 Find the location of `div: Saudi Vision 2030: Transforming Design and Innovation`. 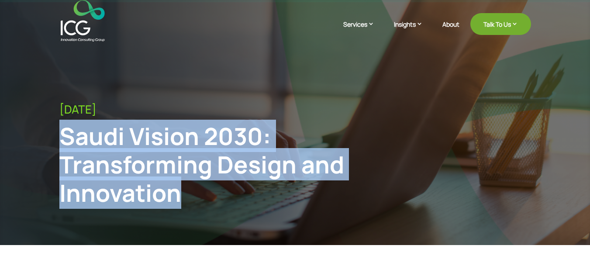

div: Saudi Vision 2030: Transforming Design and Innovation is located at coordinates (241, 164).